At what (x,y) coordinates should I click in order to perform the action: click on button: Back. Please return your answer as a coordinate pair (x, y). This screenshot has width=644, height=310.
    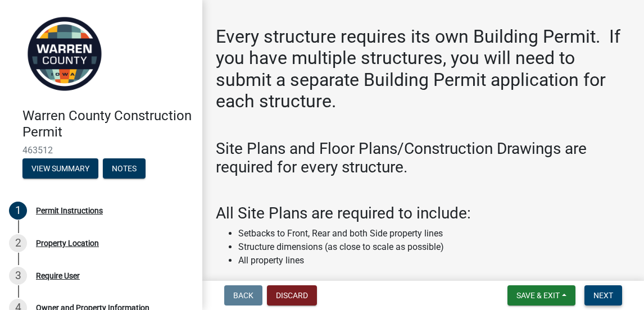
    Looking at the image, I should click on (243, 295).